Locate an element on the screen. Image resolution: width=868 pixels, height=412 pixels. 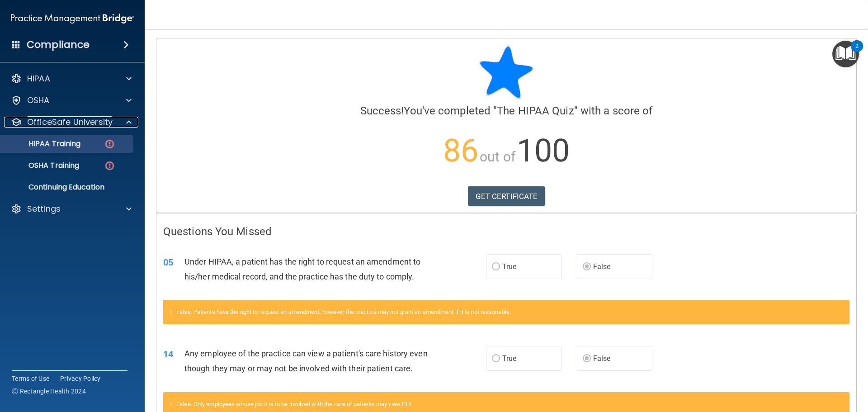
span: 100 is located at coordinates (543, 151).